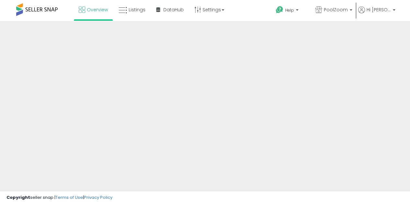  I want to click on a: Privacy Policy, so click(98, 198).